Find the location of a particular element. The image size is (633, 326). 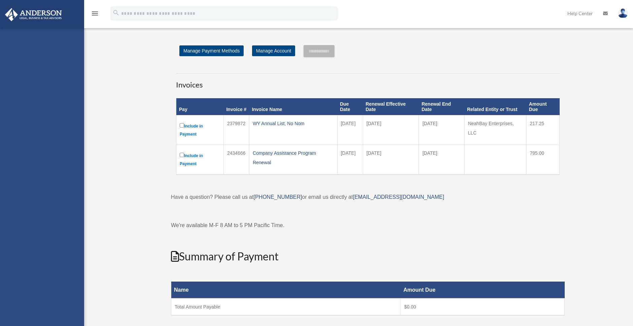

td: $0.00 is located at coordinates (483, 307).